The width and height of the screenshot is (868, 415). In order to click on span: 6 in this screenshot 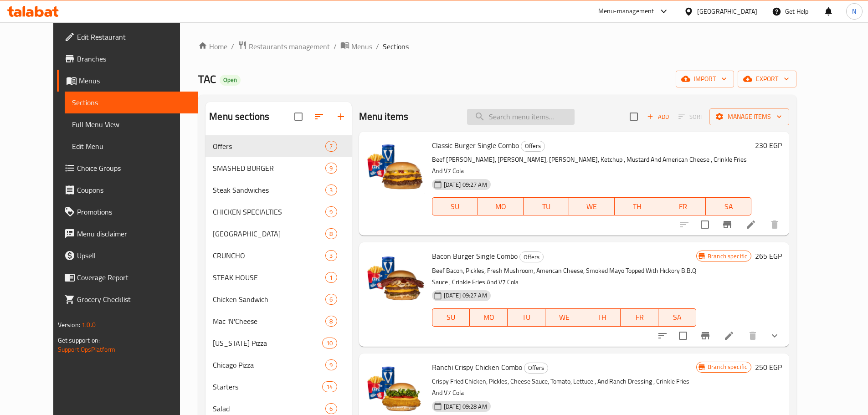, I will do `click(331, 409)`.